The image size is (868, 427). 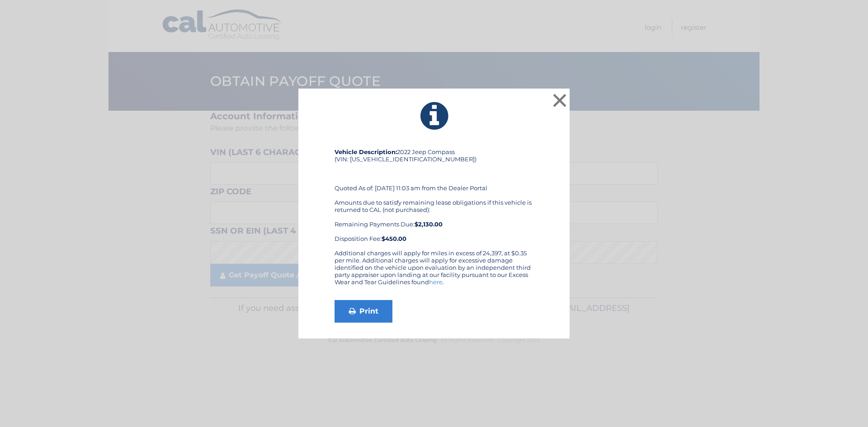 What do you see at coordinates (366, 152) in the screenshot?
I see `strong: Vehicle Description:` at bounding box center [366, 152].